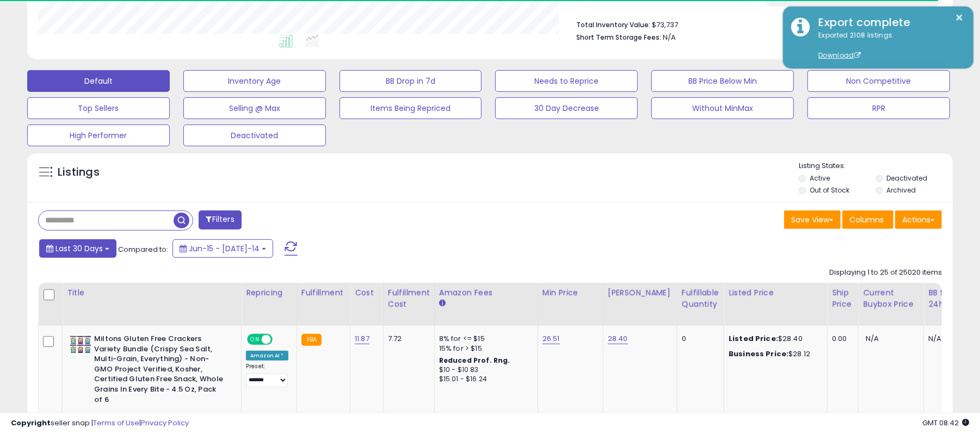 Image resolution: width=980 pixels, height=434 pixels. I want to click on div: 15% for > $15, so click(484, 349).